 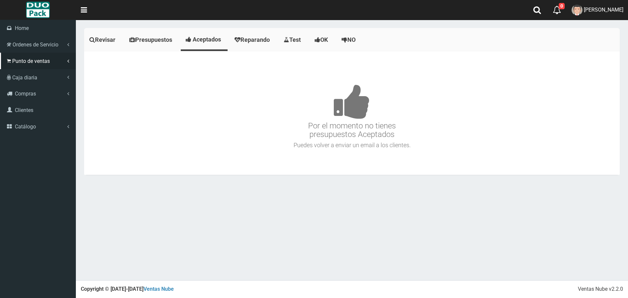 What do you see at coordinates (151, 40) in the screenshot?
I see `a: Presupuestos` at bounding box center [151, 40].